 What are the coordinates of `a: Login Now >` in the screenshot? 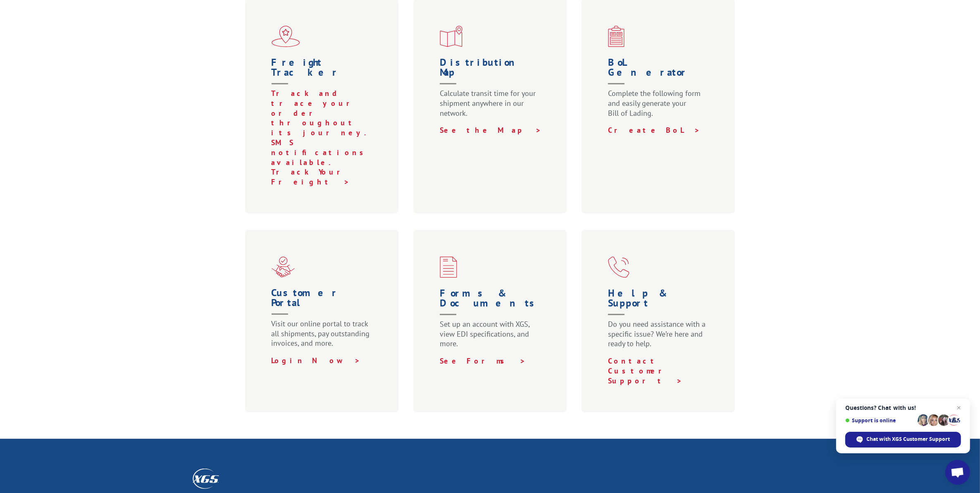 It's located at (316, 360).